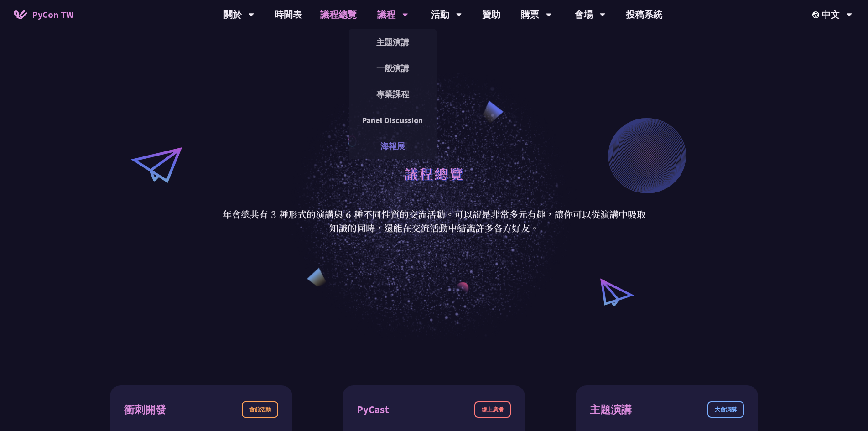 The width and height of the screenshot is (868, 431). Describe the element at coordinates (726, 410) in the screenshot. I see `div: 大會演講` at that location.